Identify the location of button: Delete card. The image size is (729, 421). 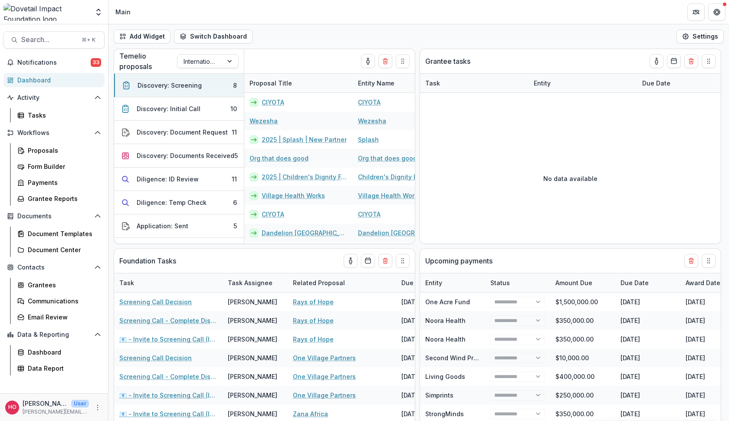
(692, 61).